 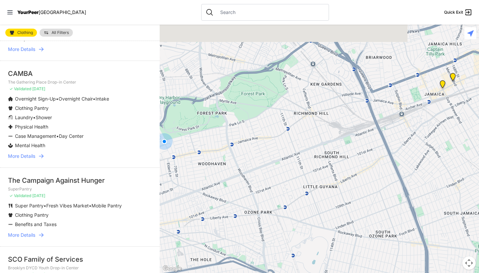 I want to click on div: Queens, so click(x=442, y=85).